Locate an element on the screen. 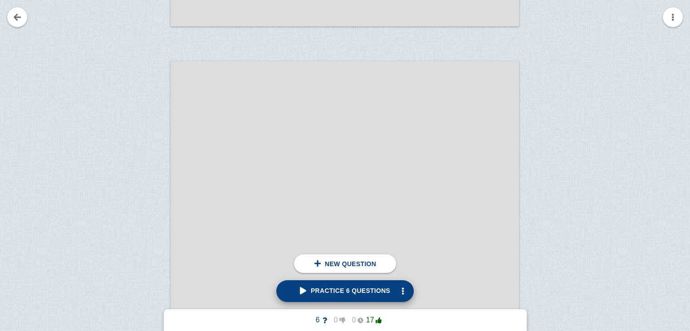 This screenshot has height=331, width=690. span: 17 is located at coordinates (373, 320).